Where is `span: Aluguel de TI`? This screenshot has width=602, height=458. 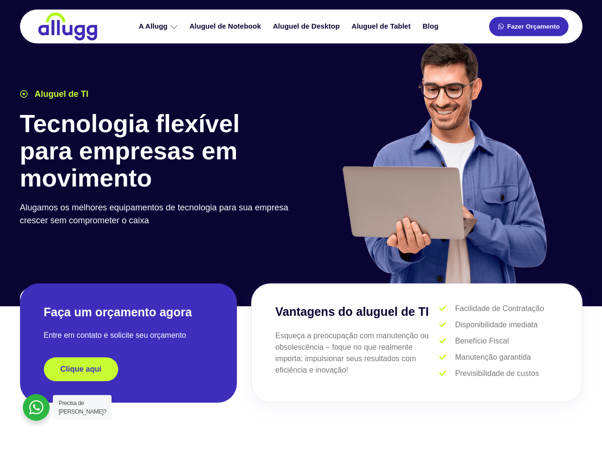 span: Aluguel de TI is located at coordinates (61, 94).